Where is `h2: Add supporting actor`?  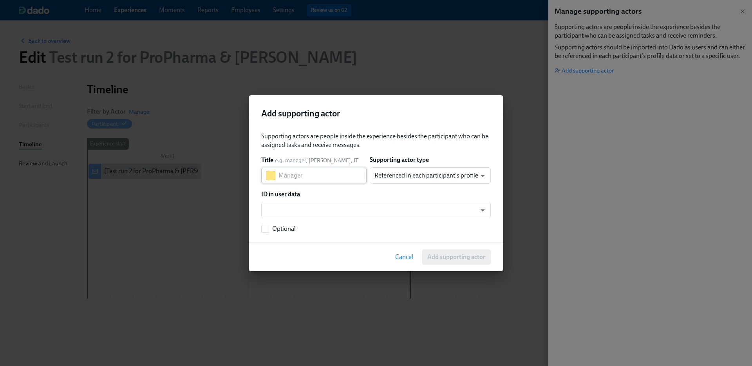 h2: Add supporting actor is located at coordinates (376, 114).